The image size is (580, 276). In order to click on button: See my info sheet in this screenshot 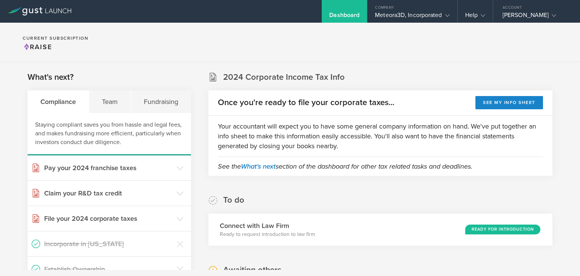, I will do `click(509, 102)`.